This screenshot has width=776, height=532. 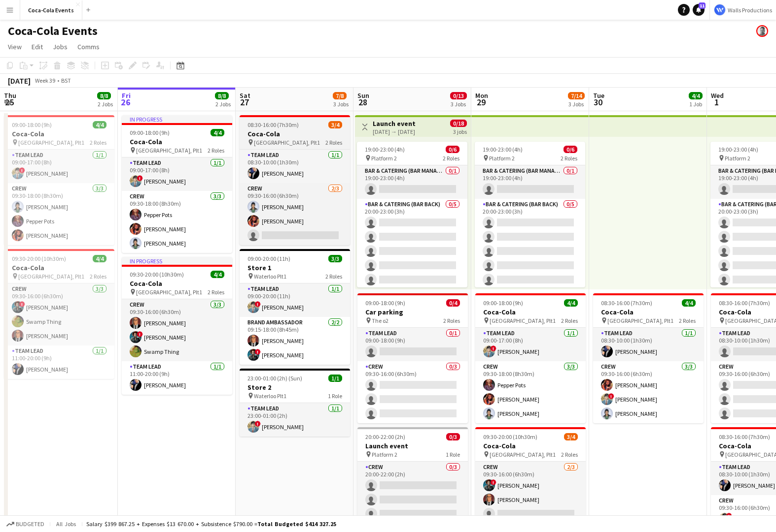 What do you see at coordinates (51, 10) in the screenshot?
I see `button: Coca-Cola Events` at bounding box center [51, 10].